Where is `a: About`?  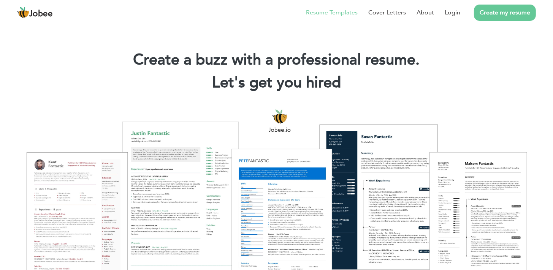
a: About is located at coordinates (425, 13).